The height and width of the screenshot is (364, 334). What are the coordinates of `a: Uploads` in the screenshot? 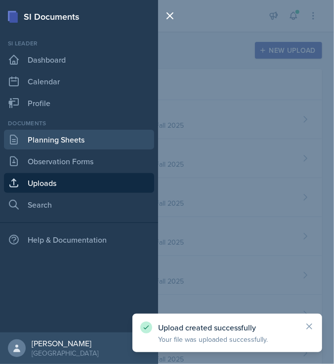 It's located at (79, 183).